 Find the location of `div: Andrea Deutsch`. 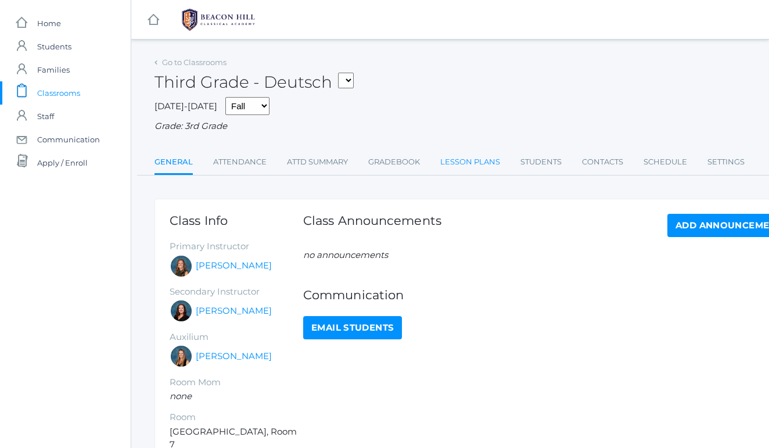

div: Andrea Deutsch is located at coordinates (181, 266).